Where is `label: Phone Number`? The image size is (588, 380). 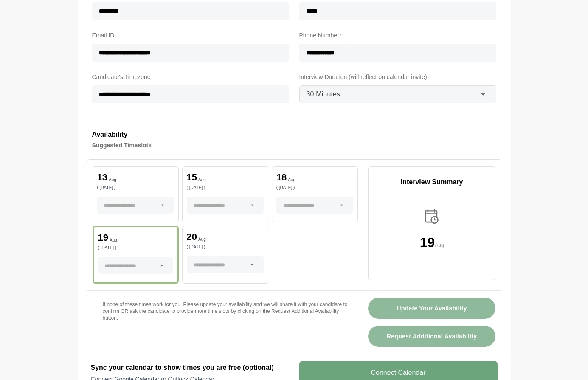
label: Phone Number is located at coordinates (398, 35).